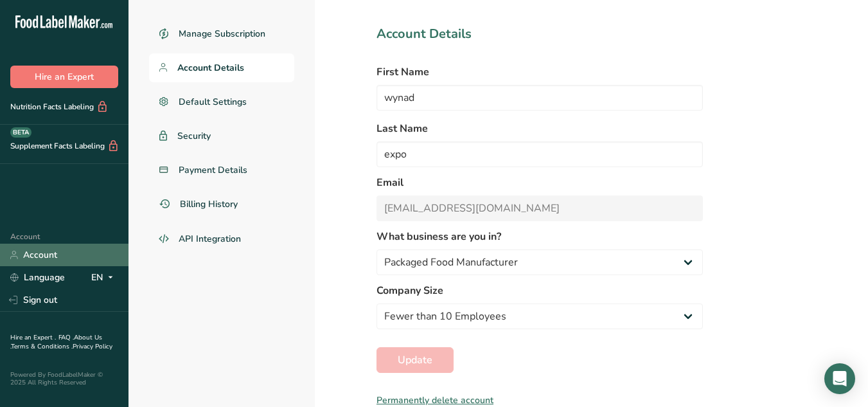  What do you see at coordinates (415, 360) in the screenshot?
I see `button: Update` at bounding box center [415, 360].